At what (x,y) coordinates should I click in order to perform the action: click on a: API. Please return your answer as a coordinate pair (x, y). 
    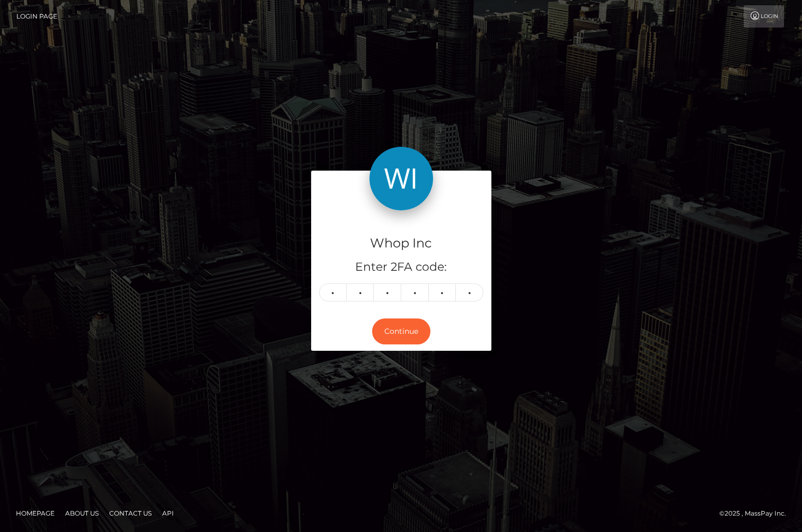
    Looking at the image, I should click on (168, 513).